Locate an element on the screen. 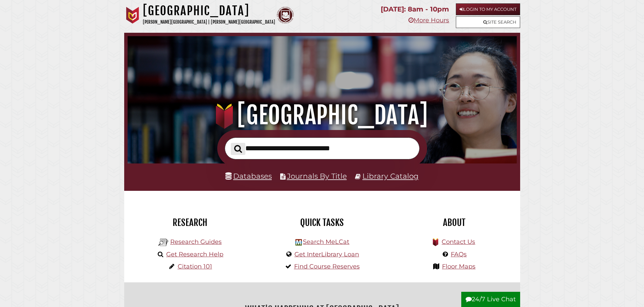 The image size is (644, 307). a: Journals By Title is located at coordinates (316, 176).